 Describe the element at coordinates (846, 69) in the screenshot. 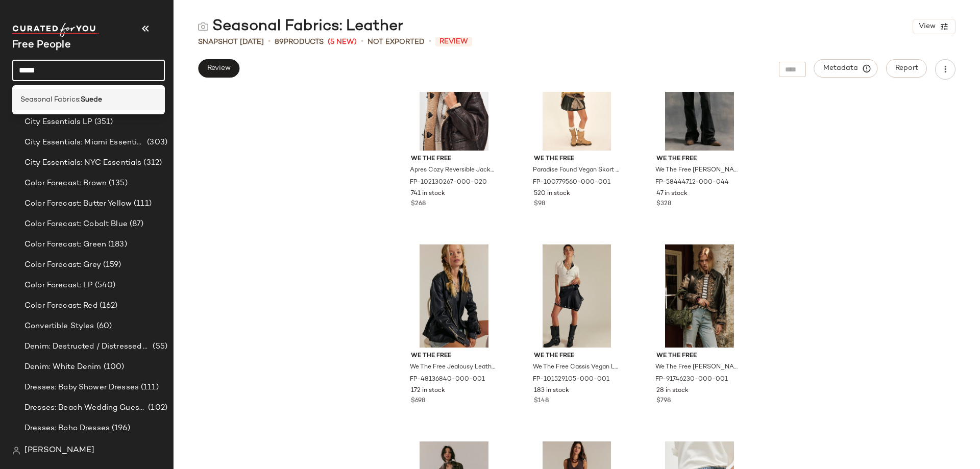

I see `button: Metadata` at that location.